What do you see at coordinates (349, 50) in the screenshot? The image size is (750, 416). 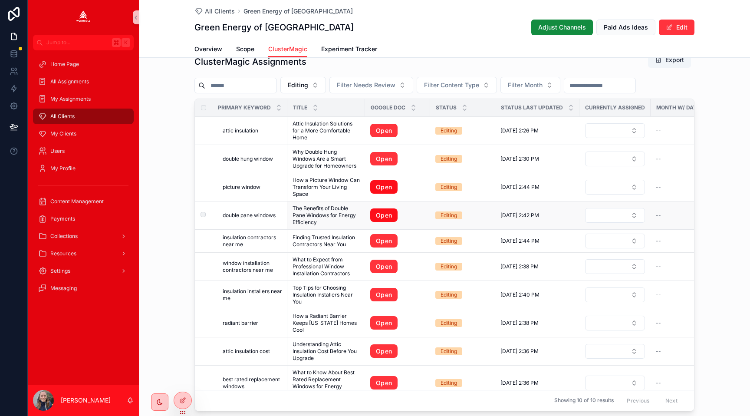 I see `a: Experiment Tracker` at bounding box center [349, 50].